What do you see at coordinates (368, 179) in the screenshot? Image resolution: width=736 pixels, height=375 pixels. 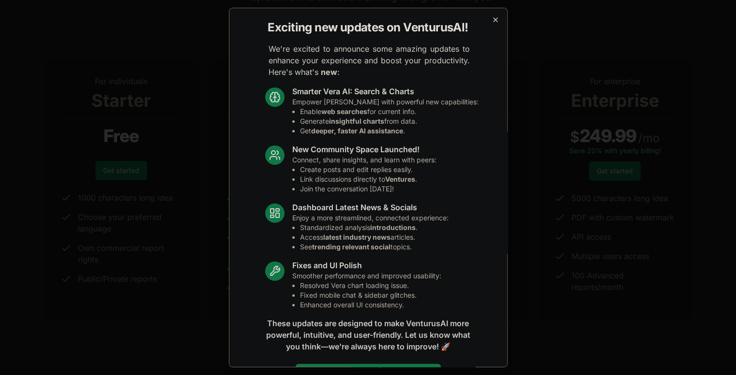 I see `li: Link discussions directly to .` at bounding box center [368, 179].